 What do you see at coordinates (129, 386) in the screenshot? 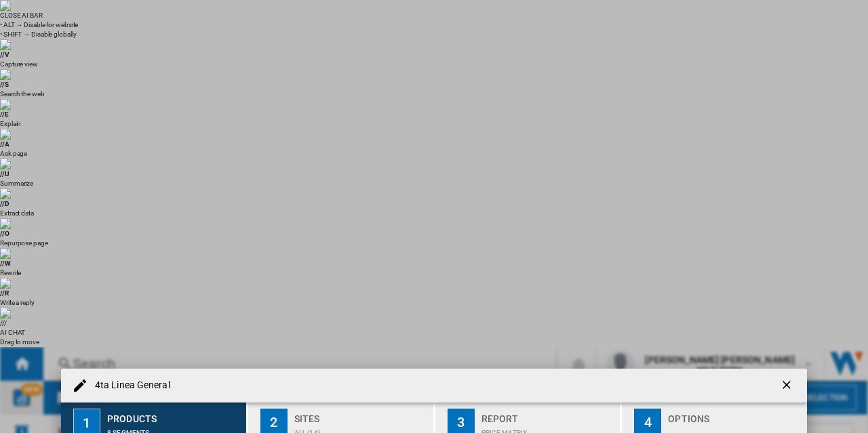
I see `h4: 4ta Linea General` at bounding box center [129, 386].